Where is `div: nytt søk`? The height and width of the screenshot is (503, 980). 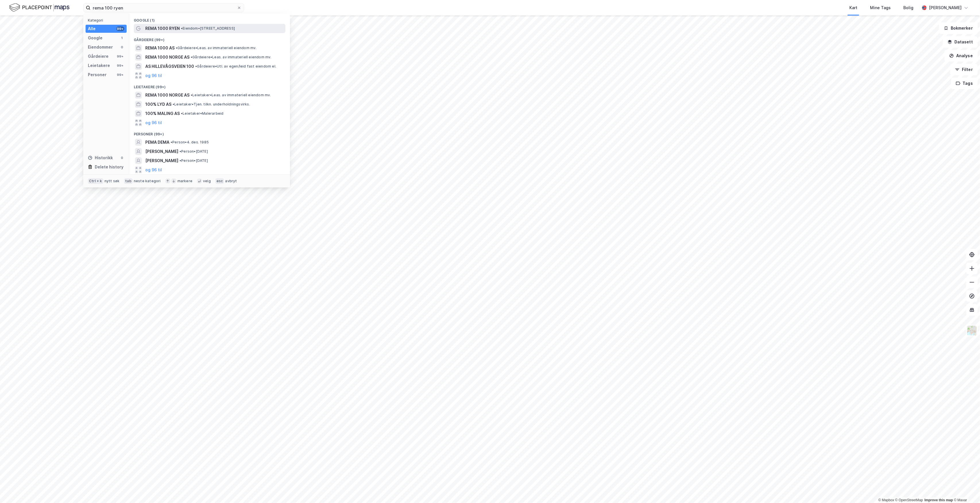
div: nytt søk is located at coordinates (112, 181).